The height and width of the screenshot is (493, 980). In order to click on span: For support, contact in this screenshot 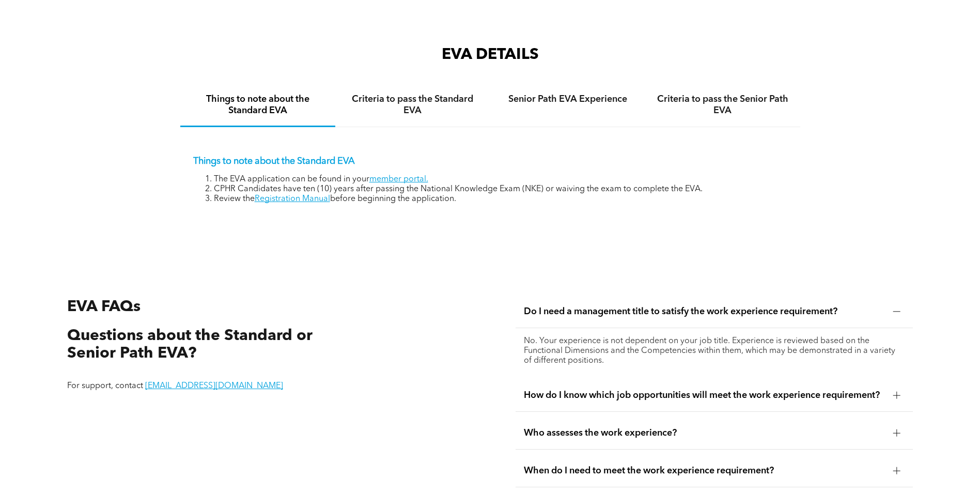, I will do `click(105, 386)`.